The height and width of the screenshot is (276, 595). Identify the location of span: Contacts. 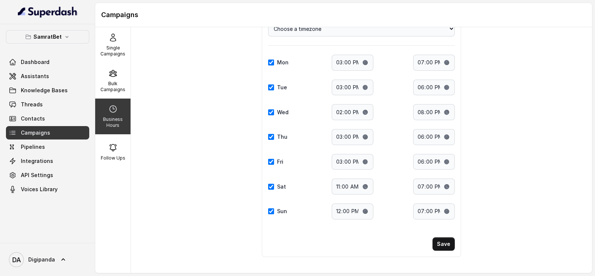
(33, 119).